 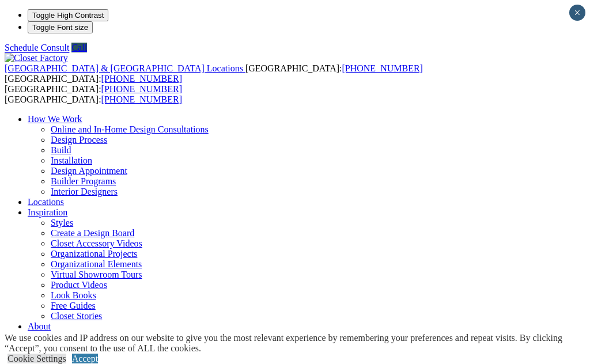 What do you see at coordinates (76, 315) in the screenshot?
I see `a: Closet Stories` at bounding box center [76, 315].